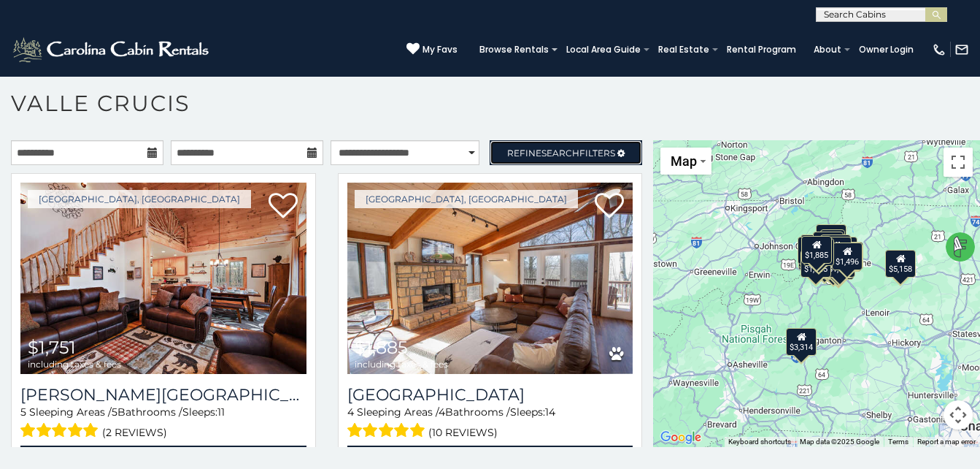 The height and width of the screenshot is (469, 980). Describe the element at coordinates (816, 250) in the screenshot. I see `div: $1,885` at that location.